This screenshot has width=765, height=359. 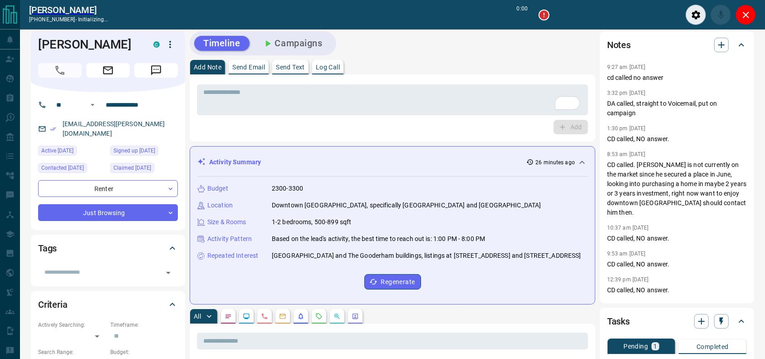 What do you see at coordinates (72, 169) in the screenshot?
I see `div: Fri Aug 08 2025` at bounding box center [72, 169].